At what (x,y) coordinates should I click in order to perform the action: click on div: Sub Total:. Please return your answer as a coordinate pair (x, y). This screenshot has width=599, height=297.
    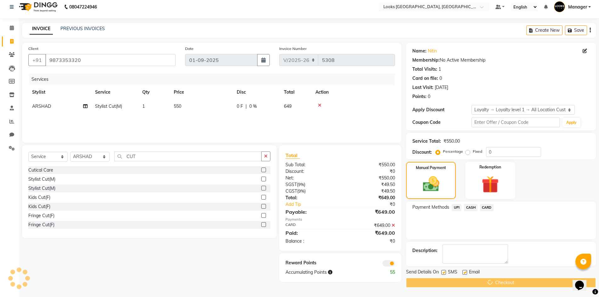
    Looking at the image, I should click on (310, 165).